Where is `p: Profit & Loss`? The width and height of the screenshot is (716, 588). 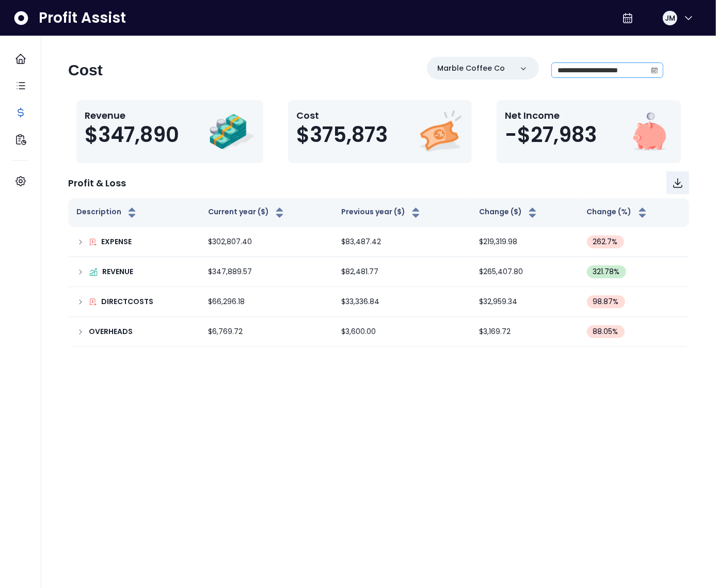
p: Profit & Loss is located at coordinates (97, 183).